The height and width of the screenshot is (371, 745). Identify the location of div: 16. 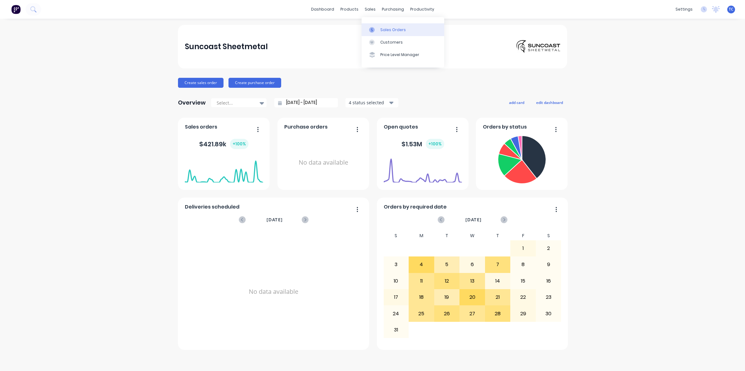
(548, 281).